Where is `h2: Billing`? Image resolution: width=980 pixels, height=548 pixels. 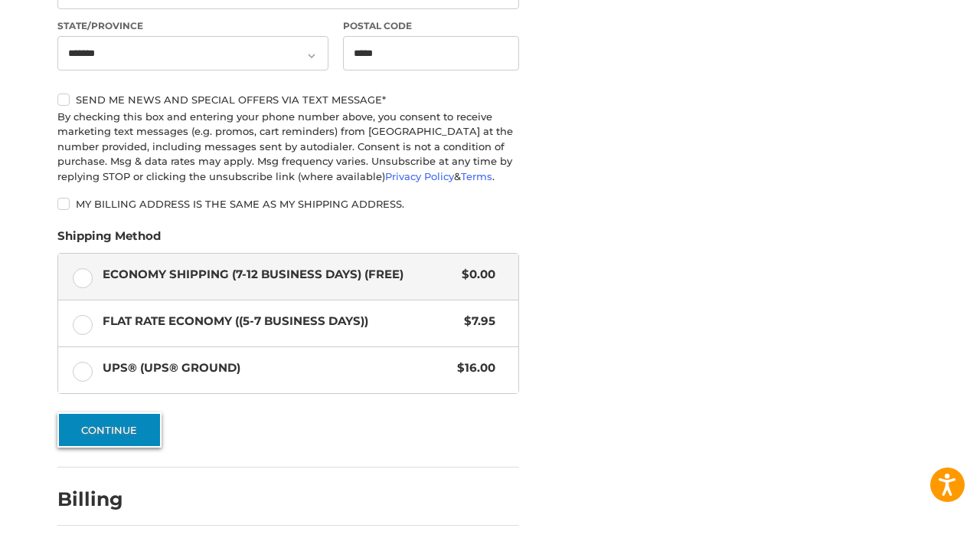
h2: Billing is located at coordinates (102, 499).